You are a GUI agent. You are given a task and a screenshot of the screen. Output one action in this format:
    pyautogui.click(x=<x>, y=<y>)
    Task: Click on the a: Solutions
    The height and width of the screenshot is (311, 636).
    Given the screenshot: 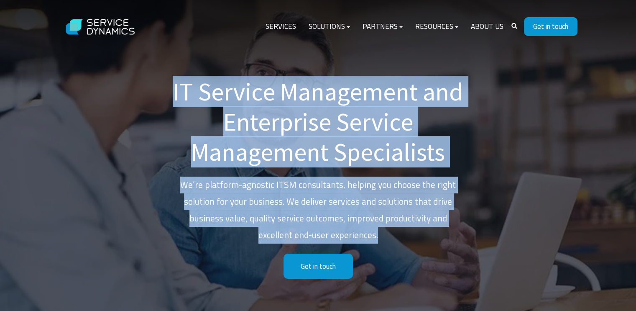 What is the action you would take?
    pyautogui.click(x=329, y=27)
    